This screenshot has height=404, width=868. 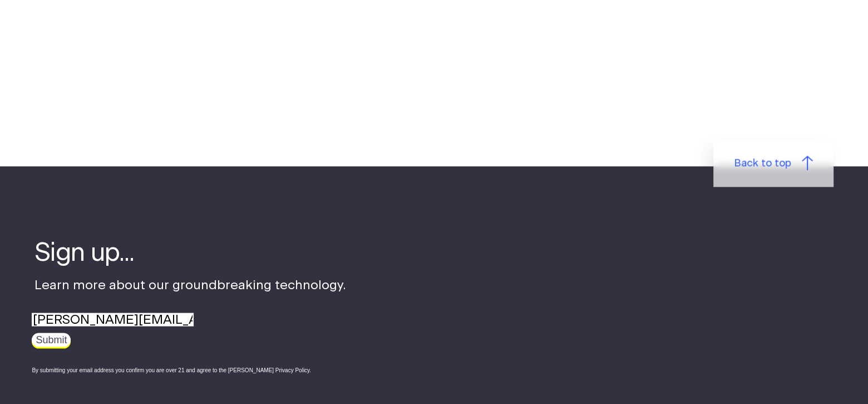 What do you see at coordinates (190, 253) in the screenshot?
I see `h4: Sign up...` at bounding box center [190, 253].